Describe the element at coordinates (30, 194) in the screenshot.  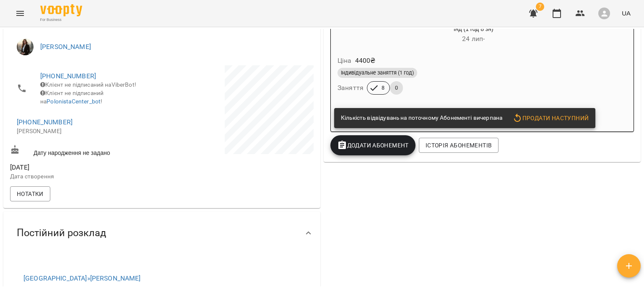
I see `button: Нотатки` at that location.